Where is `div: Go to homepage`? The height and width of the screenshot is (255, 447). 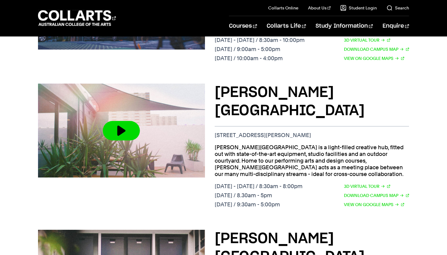
div: Go to homepage is located at coordinates (77, 18).